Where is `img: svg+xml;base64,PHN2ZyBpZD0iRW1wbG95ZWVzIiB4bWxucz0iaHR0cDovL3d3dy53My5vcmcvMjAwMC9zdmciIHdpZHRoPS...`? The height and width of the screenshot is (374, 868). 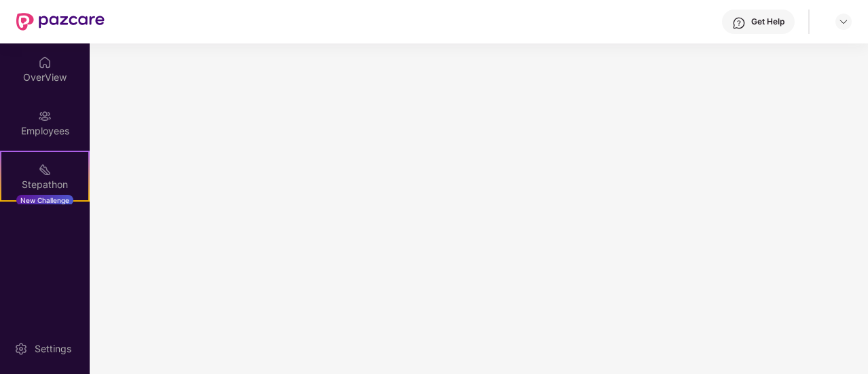
img: svg+xml;base64,PHN2ZyBpZD0iRW1wbG95ZWVzIiB4bWxucz0iaHR0cDovL3d3dy53My5vcmcvMjAwMC9zdmciIHdpZHRoPS... is located at coordinates (44, 116).